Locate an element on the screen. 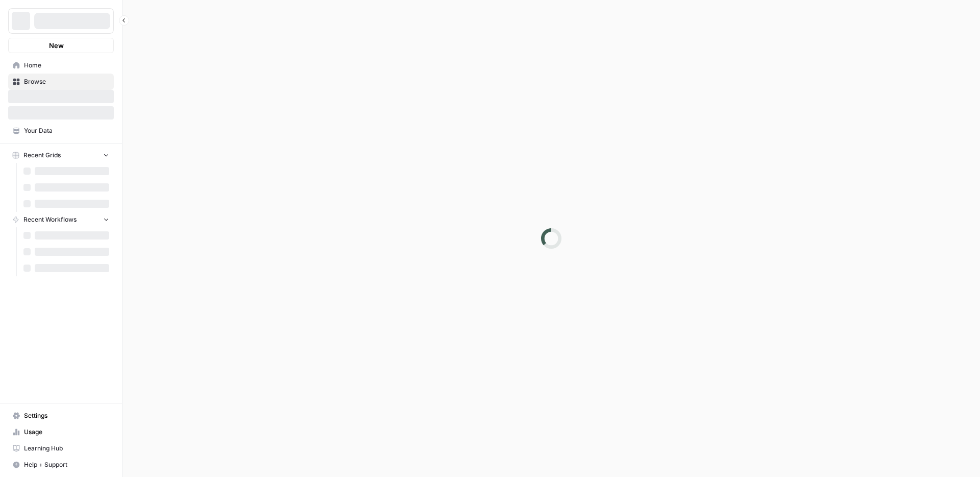  a: Learning Hub is located at coordinates (60, 448).